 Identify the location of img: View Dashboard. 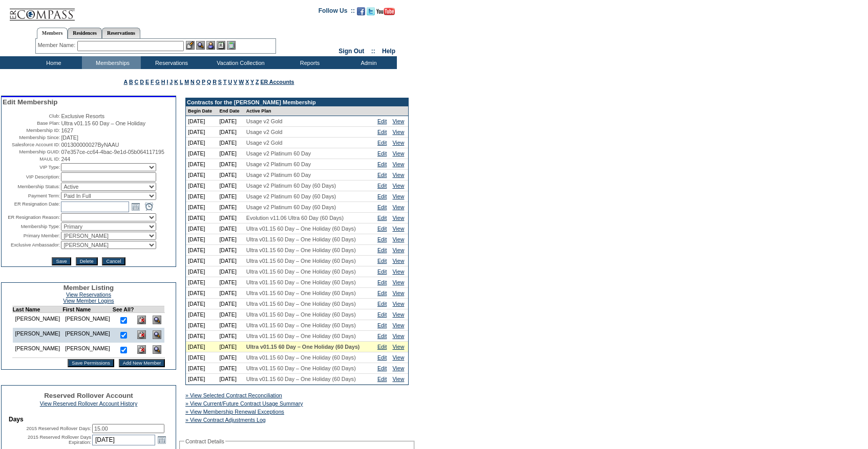
(157, 334).